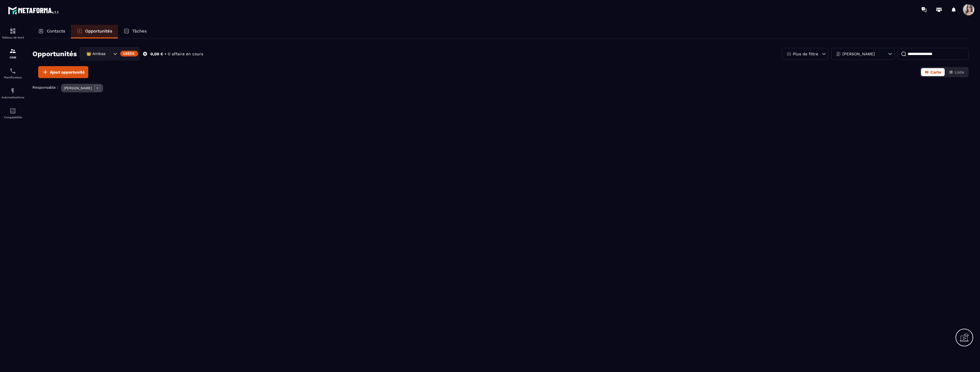 This screenshot has height=372, width=980. What do you see at coordinates (13, 33) in the screenshot?
I see `a: formationformationTableau de bord` at bounding box center [13, 33].